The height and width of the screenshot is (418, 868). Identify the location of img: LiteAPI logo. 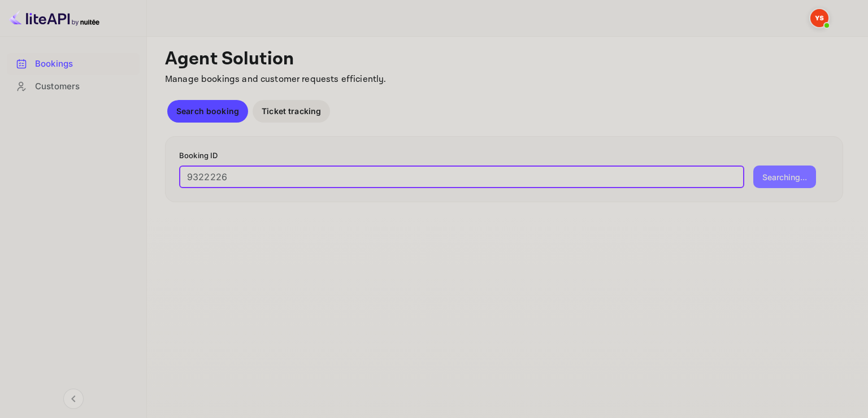
(55, 18).